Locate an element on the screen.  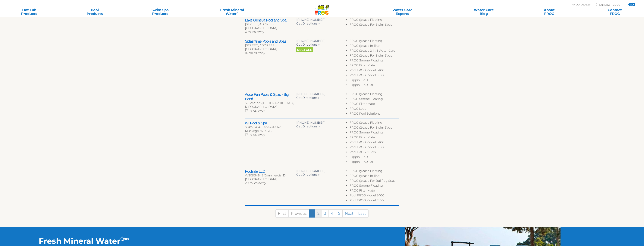
a: Last is located at coordinates (362, 213).